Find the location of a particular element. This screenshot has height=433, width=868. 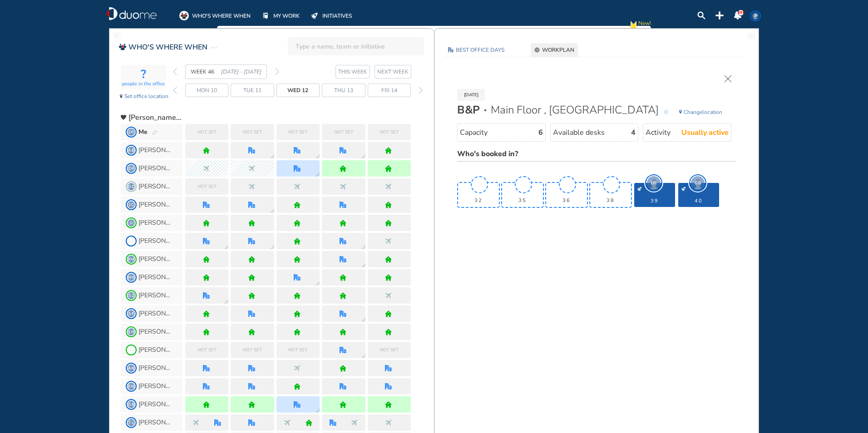

span: 101 is located at coordinates (741, 13).